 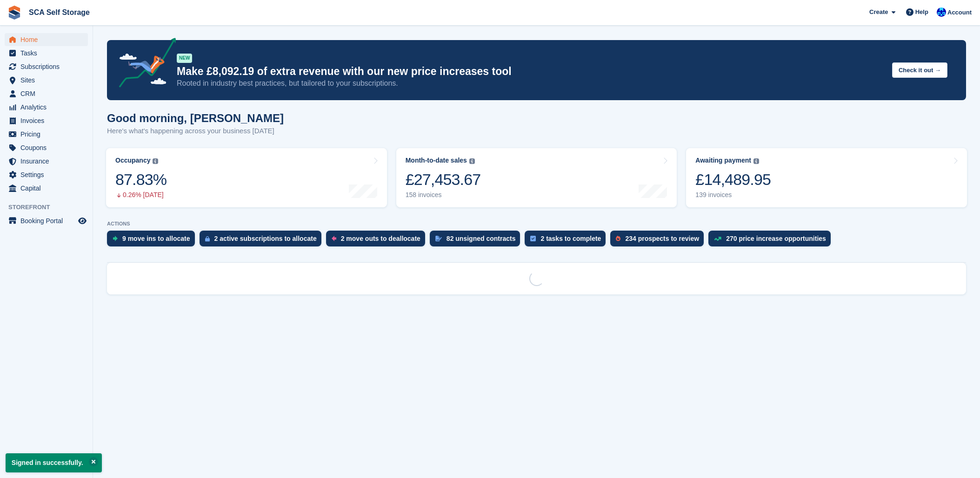 I want to click on a: 2 move outs to deallocate, so click(x=378, y=241).